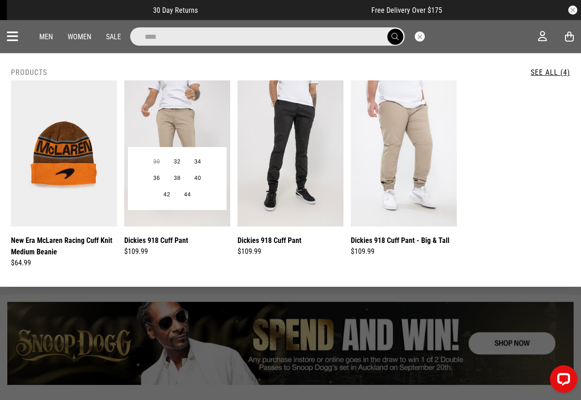 The image size is (581, 400). I want to click on h2: Products, so click(29, 72).